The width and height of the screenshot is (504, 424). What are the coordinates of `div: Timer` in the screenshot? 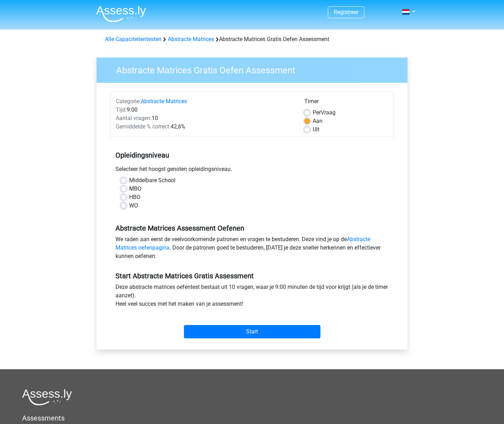 It's located at (346, 102).